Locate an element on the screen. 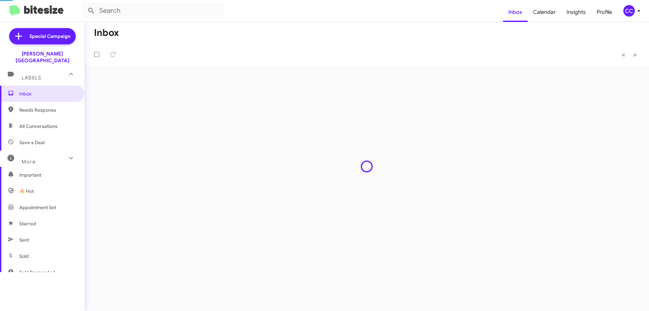 This screenshot has height=311, width=649. span: Starred is located at coordinates (28, 223).